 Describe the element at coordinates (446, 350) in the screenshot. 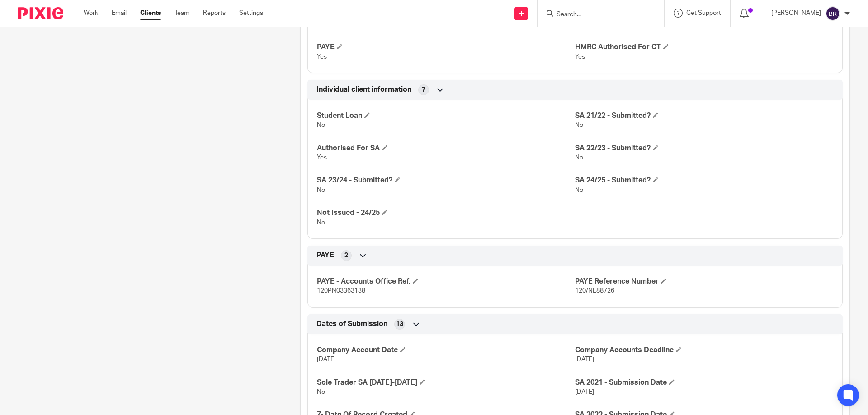

I see `h4: Company Account Date` at that location.